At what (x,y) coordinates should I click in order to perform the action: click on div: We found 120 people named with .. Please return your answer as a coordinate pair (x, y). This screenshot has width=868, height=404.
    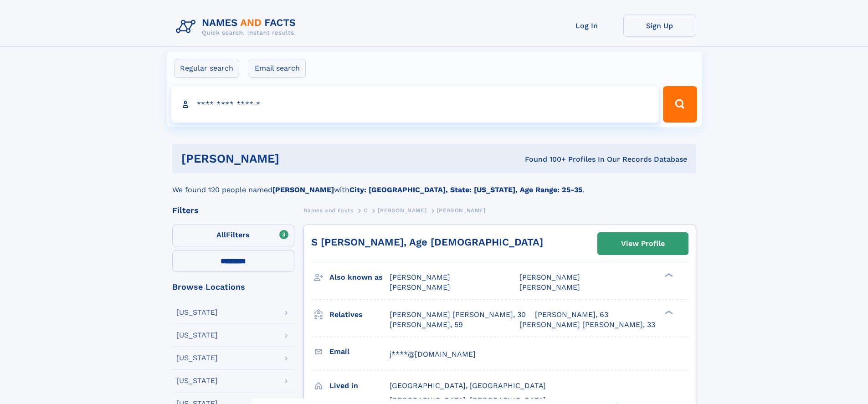
    Looking at the image, I should click on (434, 184).